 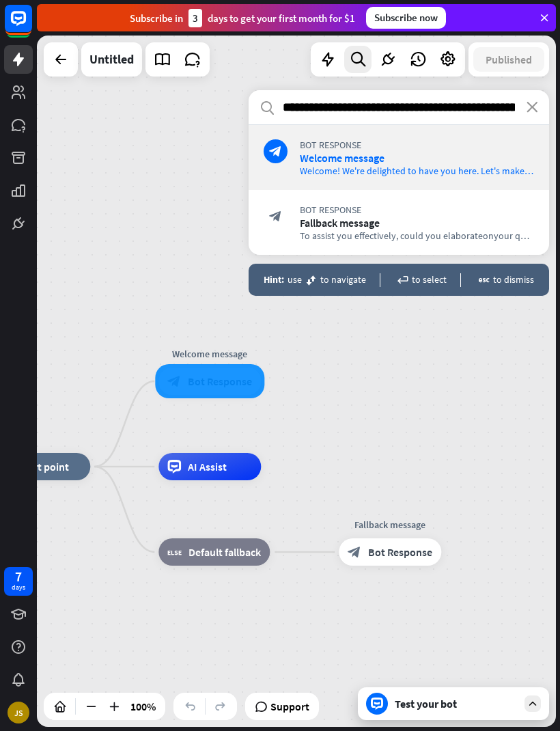 What do you see at coordinates (19, 712) in the screenshot?
I see `div: JS` at bounding box center [19, 712].